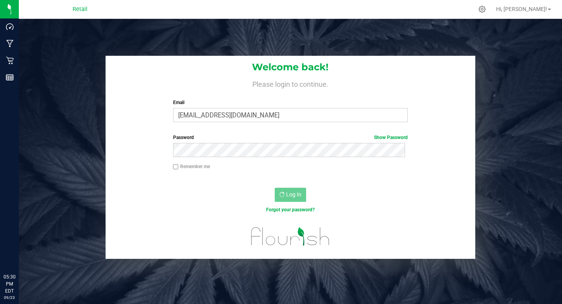  Describe the element at coordinates (294, 194) in the screenshot. I see `span: Log In` at that location.